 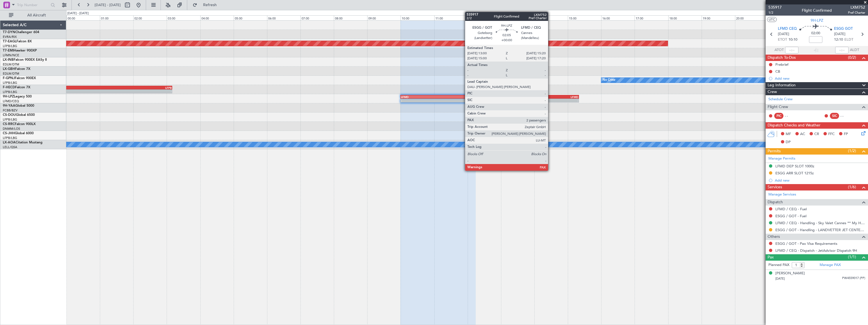 What do you see at coordinates (820, 223) in the screenshot?
I see `a: LFMD / CEQ - Handling - Sky Valet Cannes ** My Handling**LFMD / CEQ` at bounding box center [820, 223].